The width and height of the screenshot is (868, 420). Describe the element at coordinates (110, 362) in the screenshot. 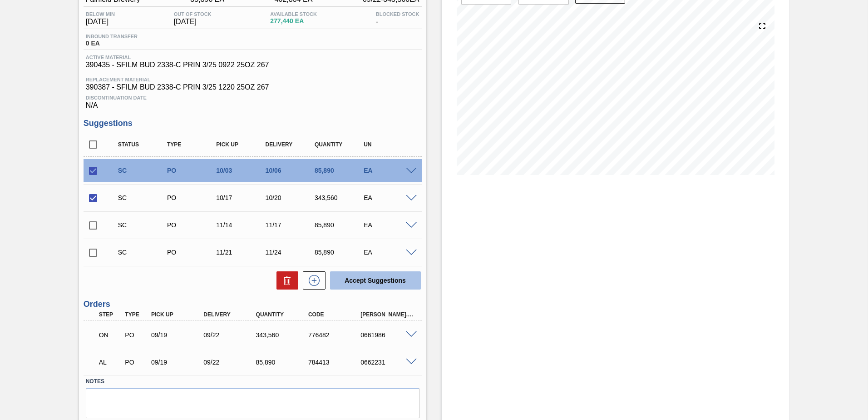

I see `p: AL` at that location.